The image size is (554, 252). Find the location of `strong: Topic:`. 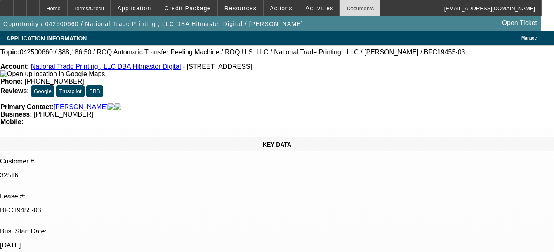

strong: Topic: is located at coordinates (10, 52).